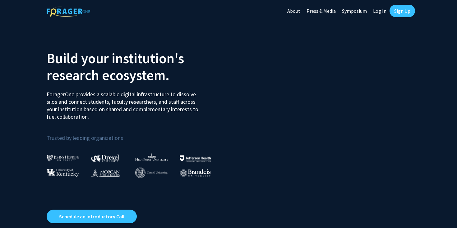  What do you see at coordinates (152, 157) in the screenshot?
I see `img: High Point University` at bounding box center [152, 157].